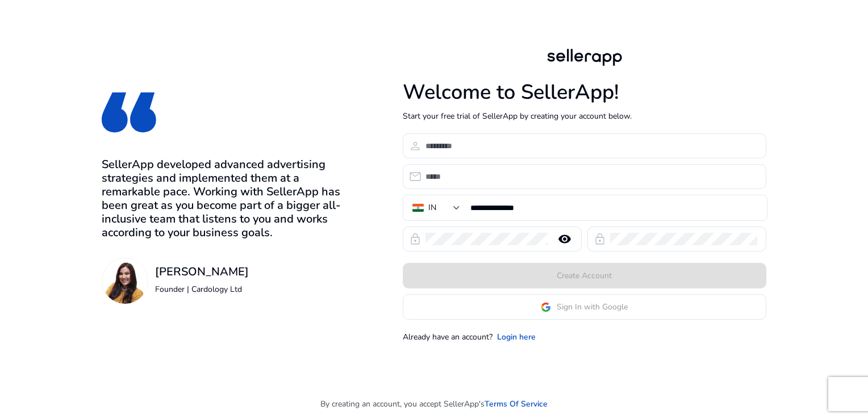 The image size is (868, 419). What do you see at coordinates (222, 199) in the screenshot?
I see `h3: SellerApp developed advanced advertising strategies and implemented them at a remarkable pace. Wo...` at bounding box center [222, 199].